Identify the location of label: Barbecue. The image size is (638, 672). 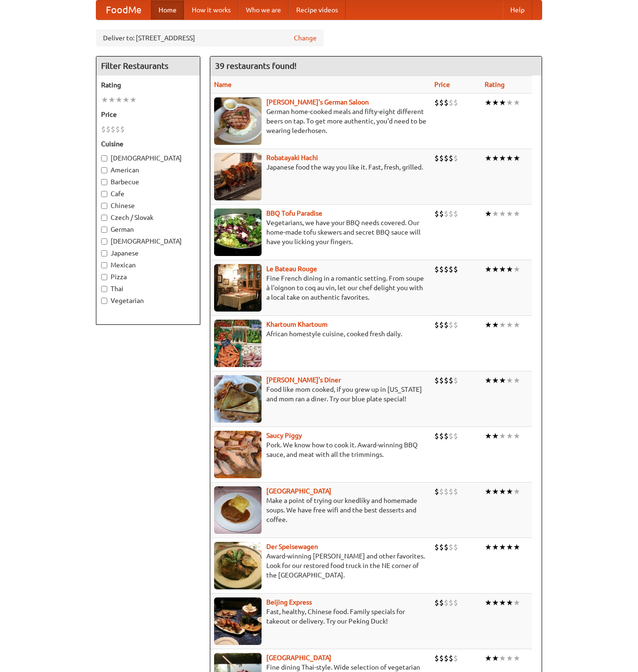
(148, 181).